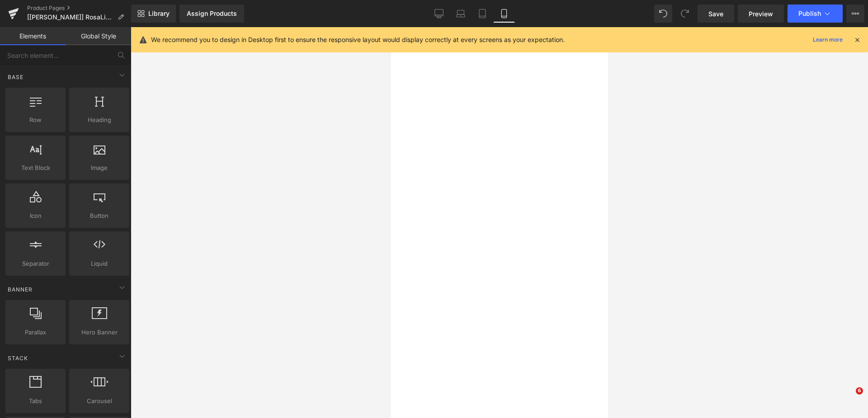 This screenshot has width=868, height=418. What do you see at coordinates (36, 401) in the screenshot?
I see `span: Tabs` at bounding box center [36, 401].